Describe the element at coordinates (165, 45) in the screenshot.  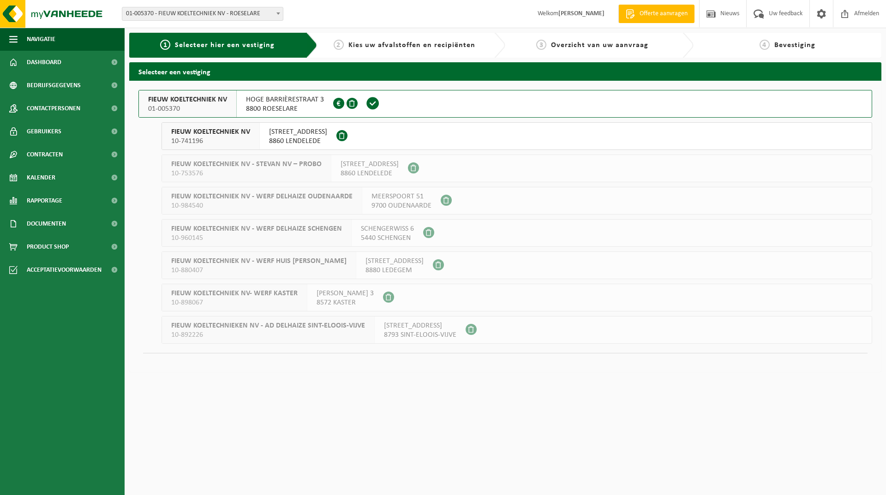
I see `span: 1` at that location.